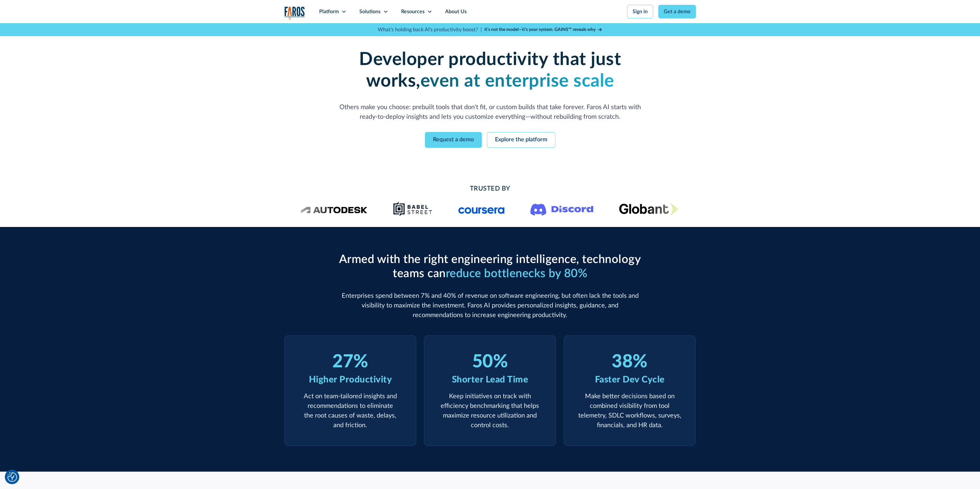  I want to click on img: Globant's logo, so click(649, 208).